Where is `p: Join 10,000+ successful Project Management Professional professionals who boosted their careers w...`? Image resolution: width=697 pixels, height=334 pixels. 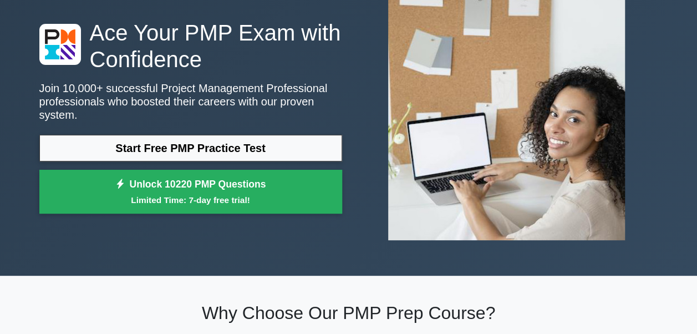 p: Join 10,000+ successful Project Management Professional professionals who boosted their careers w... is located at coordinates (191, 101).